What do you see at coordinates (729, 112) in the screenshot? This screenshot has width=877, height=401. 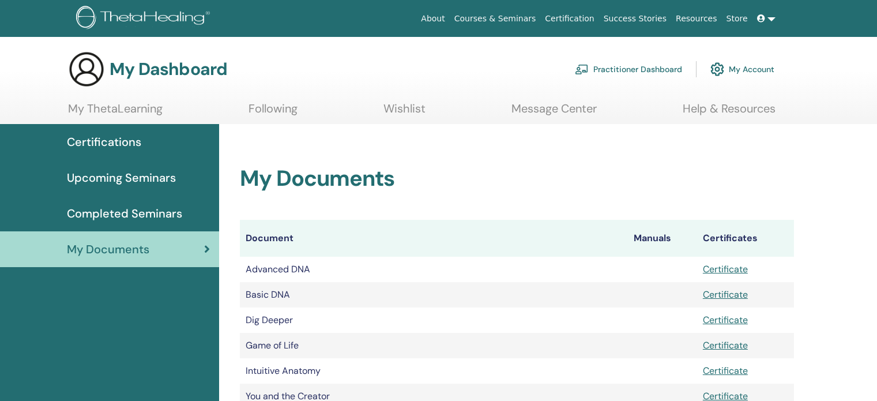 I see `a: Help & Resources` at bounding box center [729, 112].